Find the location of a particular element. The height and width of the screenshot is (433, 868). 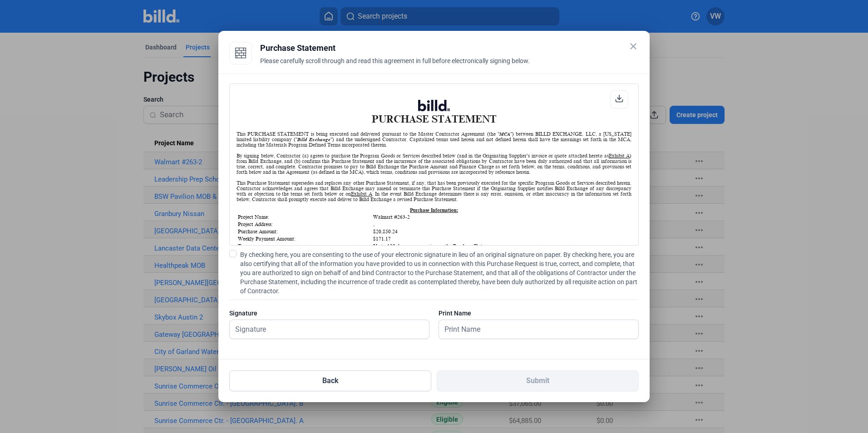

td: Walmart #263-2 is located at coordinates (502, 217).